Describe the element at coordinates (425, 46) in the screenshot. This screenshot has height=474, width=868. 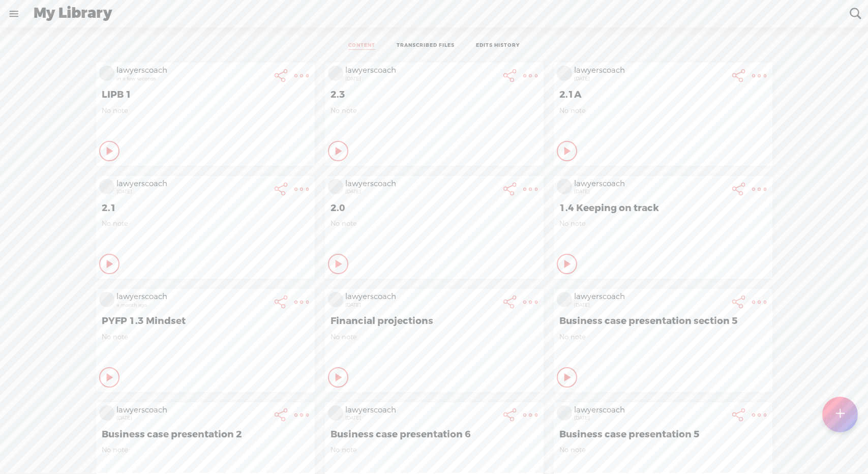
I see `a: TRANSCRIBED FILES` at that location.